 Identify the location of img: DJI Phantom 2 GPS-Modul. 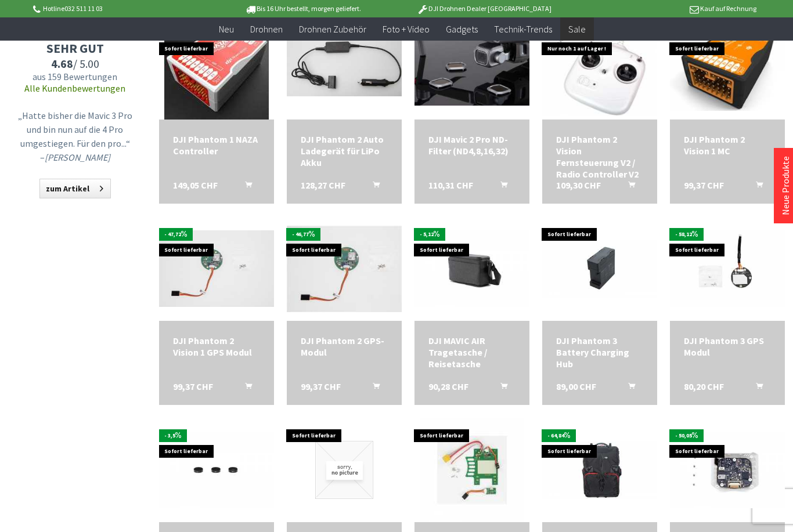
(344, 268).